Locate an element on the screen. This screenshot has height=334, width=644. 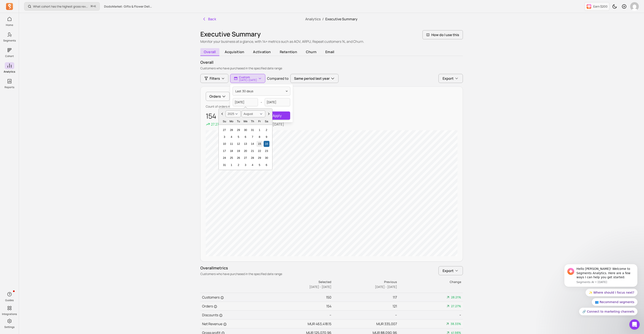
p: Customers who have purchased in the specified date range is located at coordinates (241, 274).